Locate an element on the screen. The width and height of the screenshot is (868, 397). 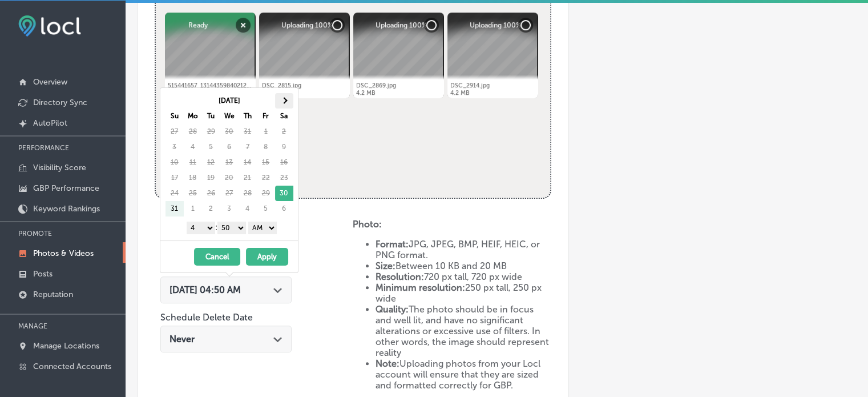
strong: Quality: is located at coordinates (392, 309).